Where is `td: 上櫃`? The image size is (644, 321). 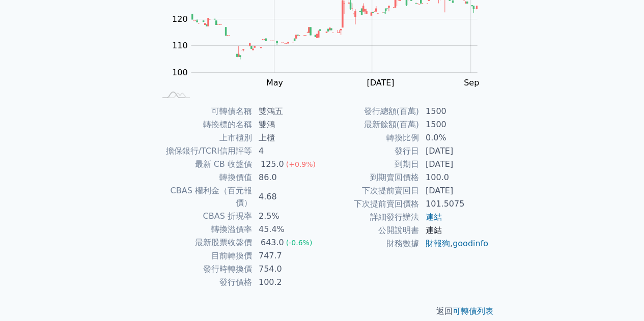
td: 上櫃 is located at coordinates (287, 138).